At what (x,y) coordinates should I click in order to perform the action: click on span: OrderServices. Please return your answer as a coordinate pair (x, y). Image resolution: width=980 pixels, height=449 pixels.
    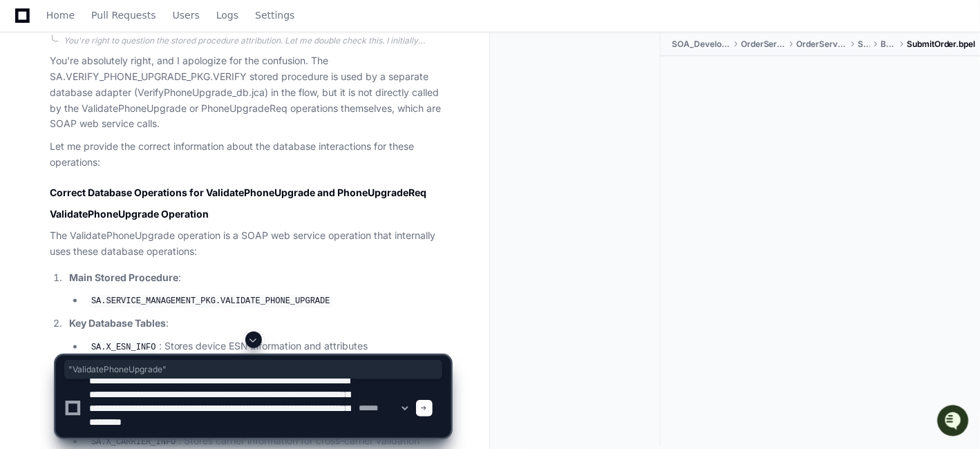
    Looking at the image, I should click on (763, 44).